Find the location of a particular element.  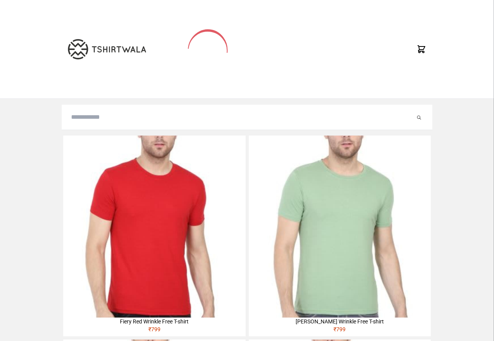

img: 4M6A2211-320x320.jpg is located at coordinates (340, 227).